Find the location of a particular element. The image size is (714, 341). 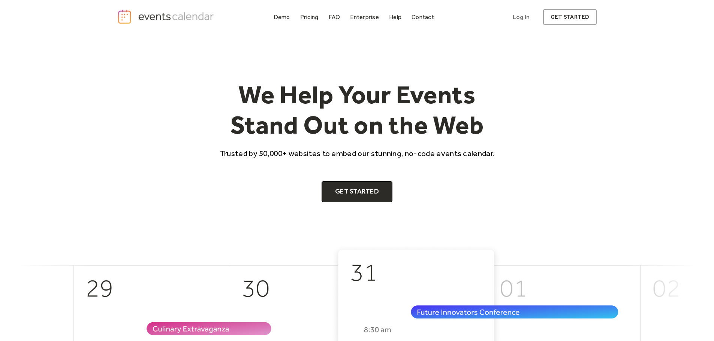

a: home is located at coordinates (167, 16).